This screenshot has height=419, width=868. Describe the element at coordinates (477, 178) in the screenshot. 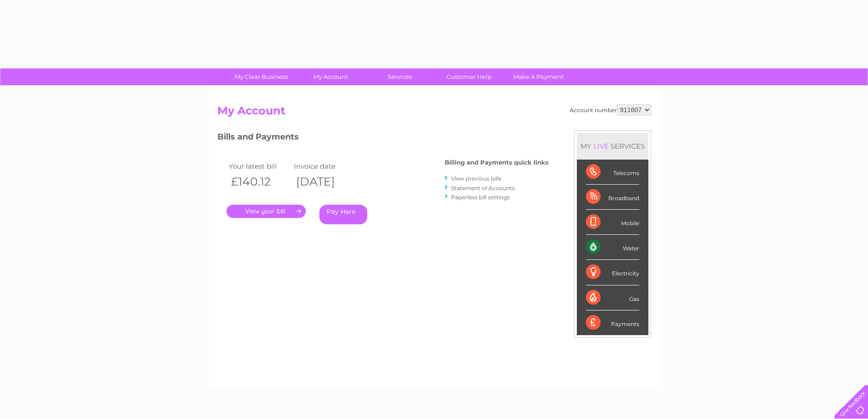

I see `a: View previous bills` at that location.